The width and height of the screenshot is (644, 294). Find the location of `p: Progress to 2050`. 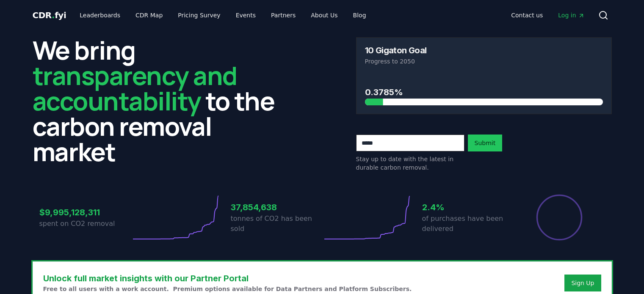

p: Progress to 2050 is located at coordinates (484, 61).